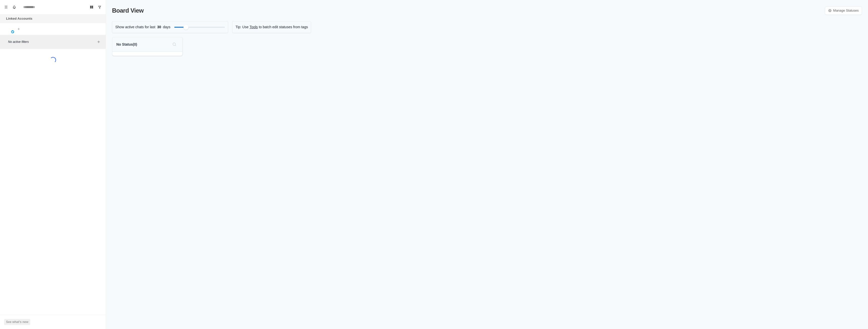 The width and height of the screenshot is (868, 329). What do you see at coordinates (175, 45) in the screenshot?
I see `button: Search` at bounding box center [175, 45].